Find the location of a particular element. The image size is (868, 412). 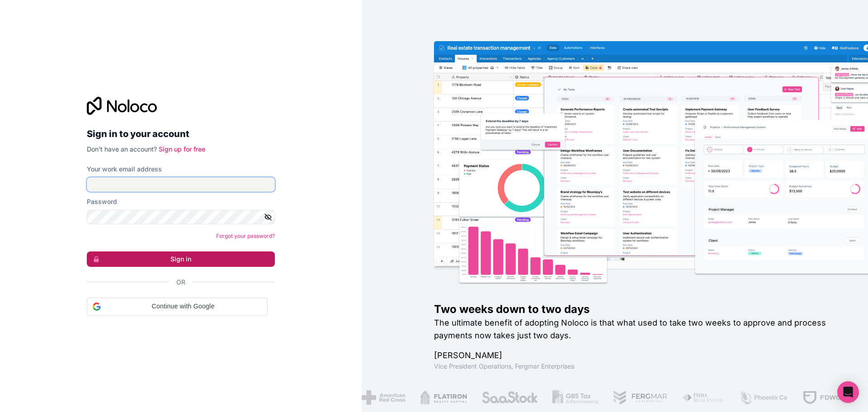

span: Don't have an account? is located at coordinates (121, 149).